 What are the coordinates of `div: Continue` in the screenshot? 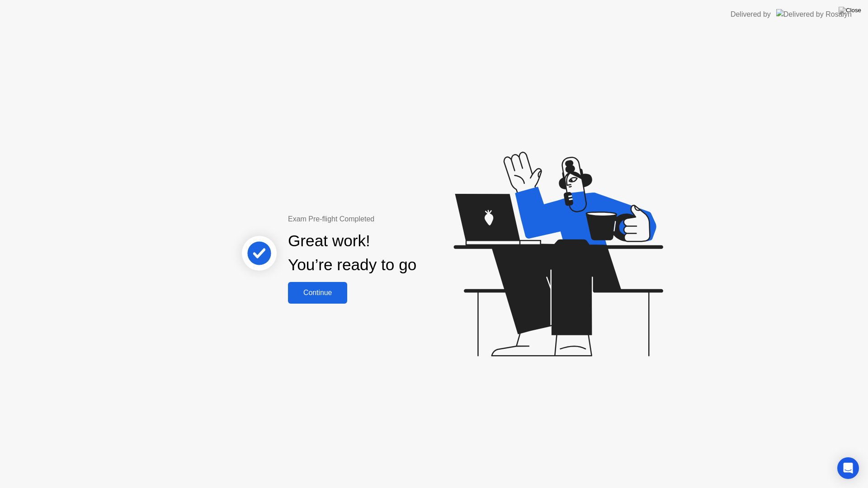 It's located at (318, 293).